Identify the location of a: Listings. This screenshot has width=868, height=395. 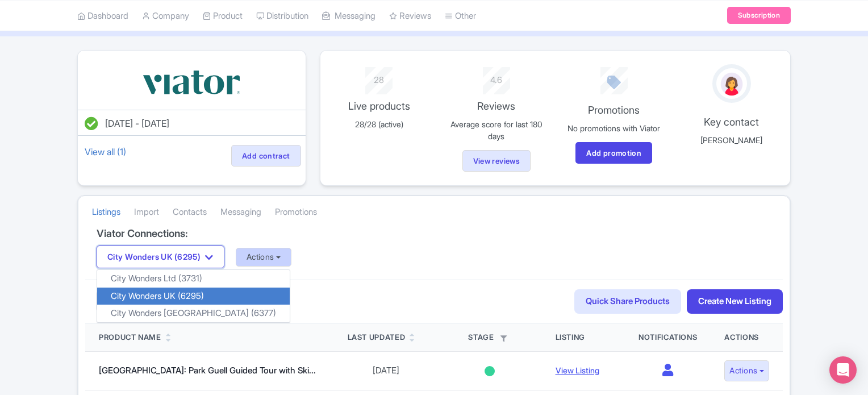
(106, 212).